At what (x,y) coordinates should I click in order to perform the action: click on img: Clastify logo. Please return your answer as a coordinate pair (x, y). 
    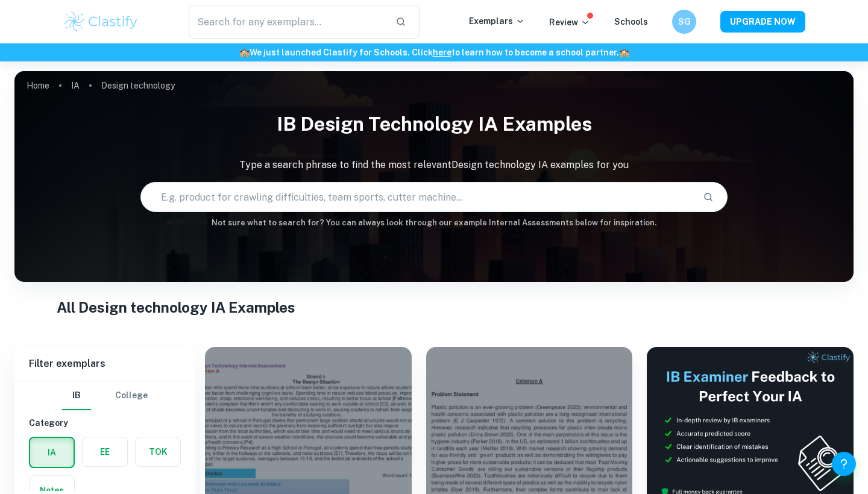
    Looking at the image, I should click on (101, 22).